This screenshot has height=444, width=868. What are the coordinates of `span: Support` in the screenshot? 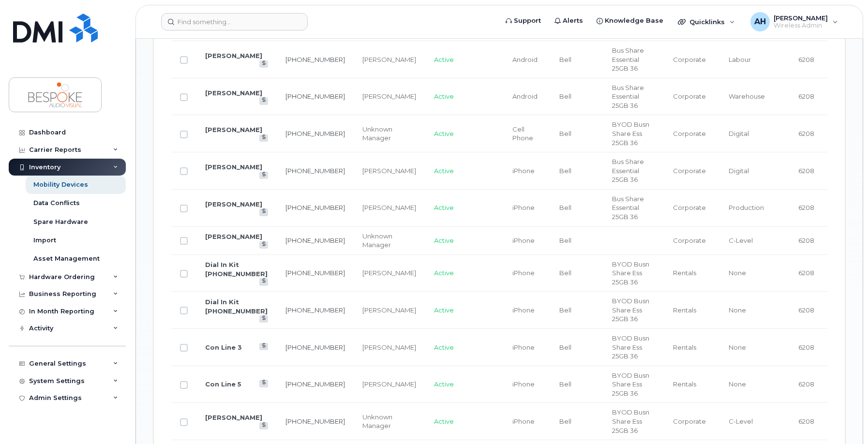 It's located at (527, 21).